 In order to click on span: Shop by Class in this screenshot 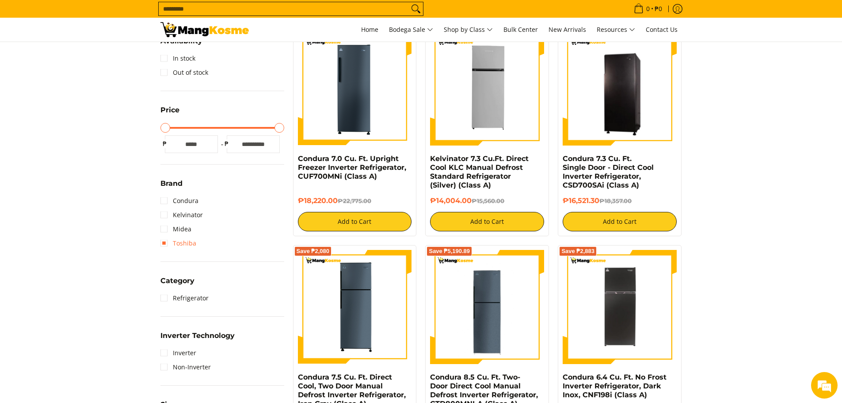, I will do `click(468, 30)`.